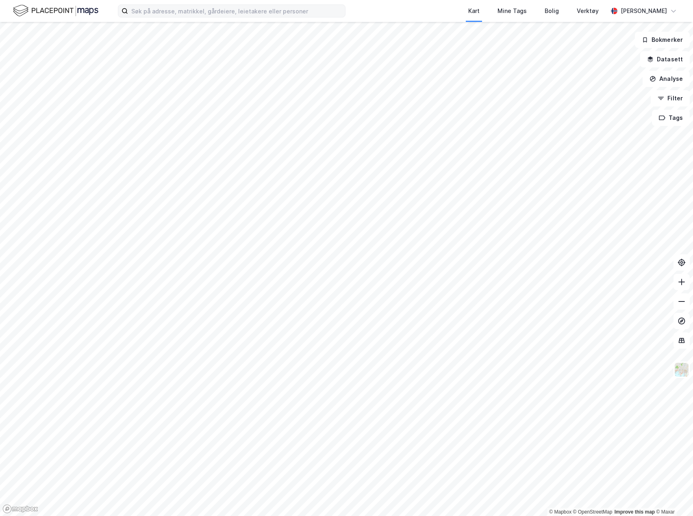 This screenshot has height=516, width=693. I want to click on div: Verktøy, so click(587, 11).